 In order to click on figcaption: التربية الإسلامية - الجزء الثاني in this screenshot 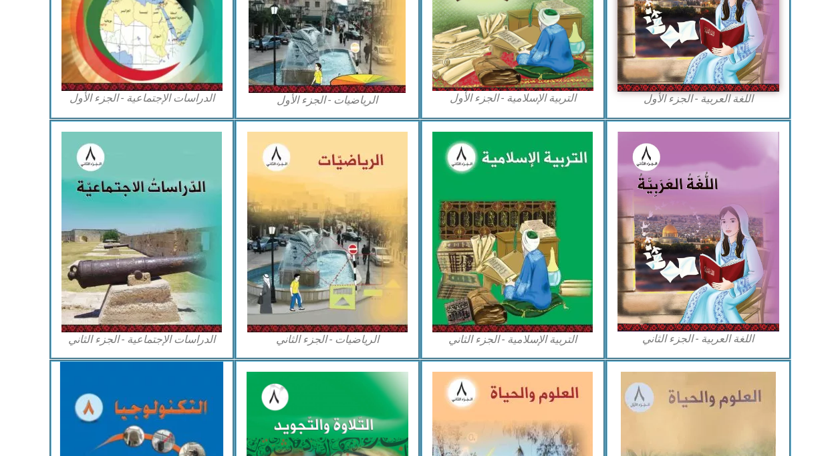, I will do `click(513, 339)`.